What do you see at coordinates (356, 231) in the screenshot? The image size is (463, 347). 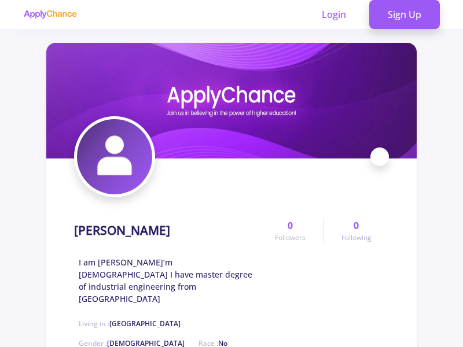 I see `a: 0Following` at bounding box center [356, 231].